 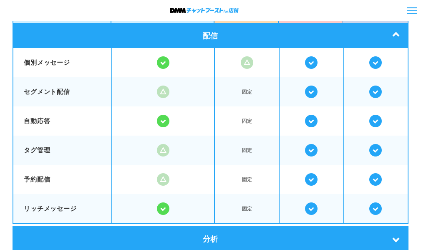 I want to click on img: ロゴ, so click(x=204, y=10).